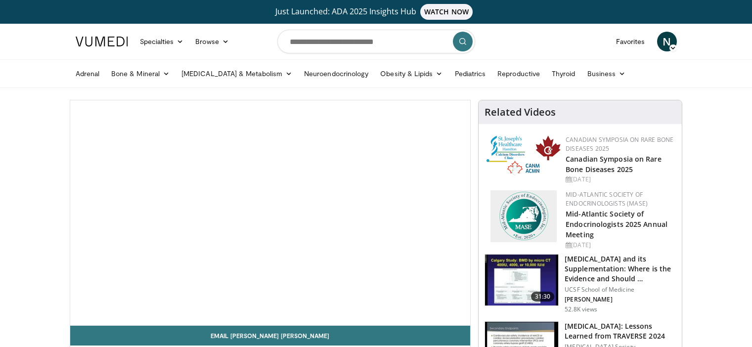  I want to click on a: Thyroid, so click(563, 74).